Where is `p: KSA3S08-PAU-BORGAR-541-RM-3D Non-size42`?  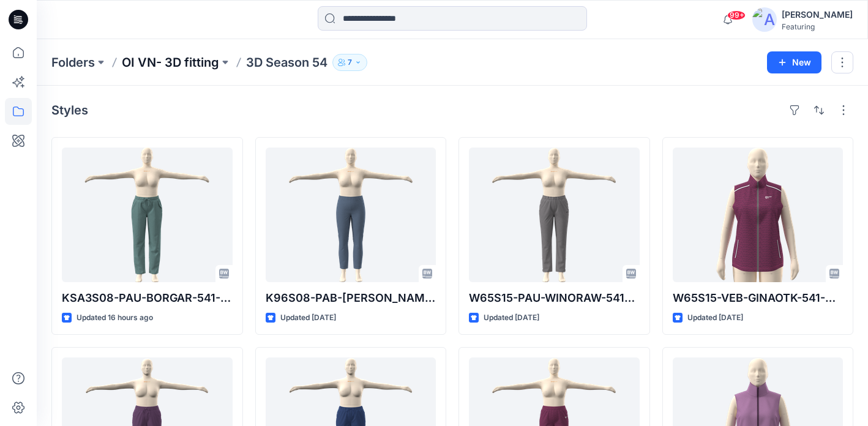
p: KSA3S08-PAU-BORGAR-541-RM-3D Non-size42 is located at coordinates (147, 298).